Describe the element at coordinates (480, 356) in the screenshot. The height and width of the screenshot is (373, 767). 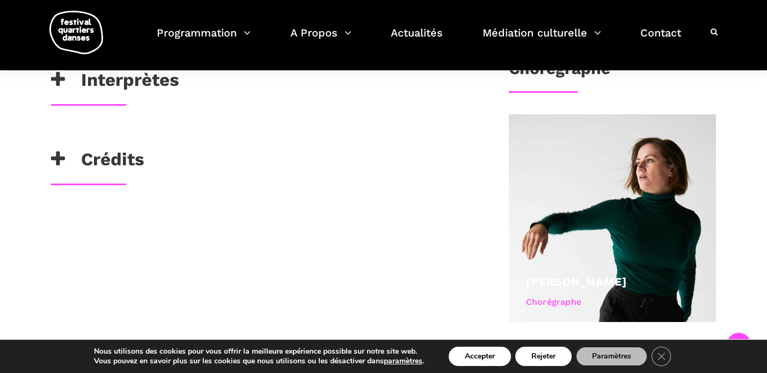
I see `button: Accepter` at that location.